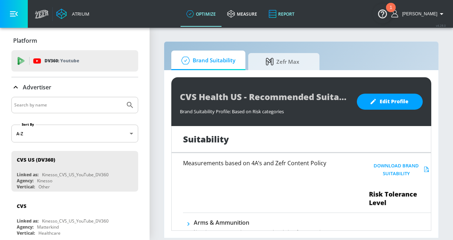 This screenshot has width=453, height=240. Describe the element at coordinates (75, 134) in the screenshot. I see `div: A-Z` at that location.